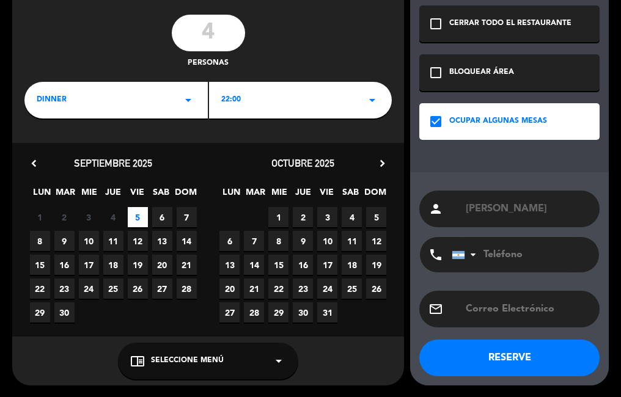 The height and width of the screenshot is (397, 621). Describe the element at coordinates (467, 255) in the screenshot. I see `div: Argentina: +54` at that location.